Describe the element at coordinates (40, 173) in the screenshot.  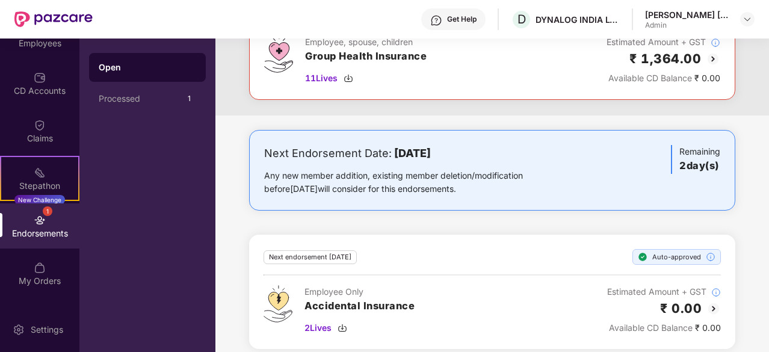
I see `img: svg+xml;base64,PHN2ZyB4bWxucz0iaHR0cDovL3d3dy53My5vcmcvMjAwMC9zdmciIHdpZHRoPSIyMSIgaGVpZ2h0PSIyMC...` at that location.